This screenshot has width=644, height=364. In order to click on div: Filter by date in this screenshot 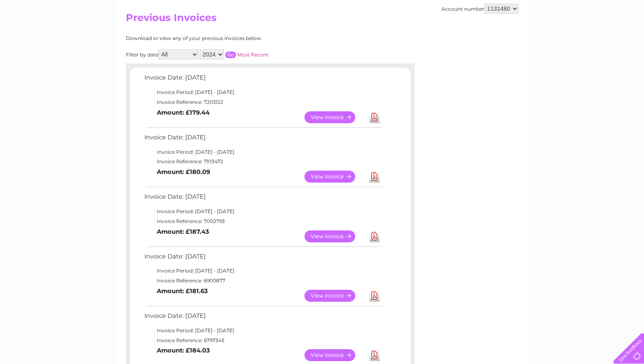, I will do `click(234, 54)`.